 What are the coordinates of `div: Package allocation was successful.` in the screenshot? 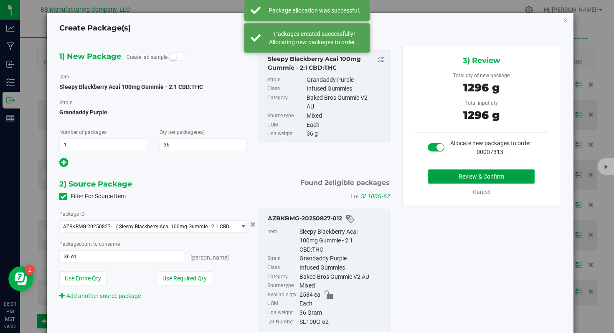 It's located at (314, 10).